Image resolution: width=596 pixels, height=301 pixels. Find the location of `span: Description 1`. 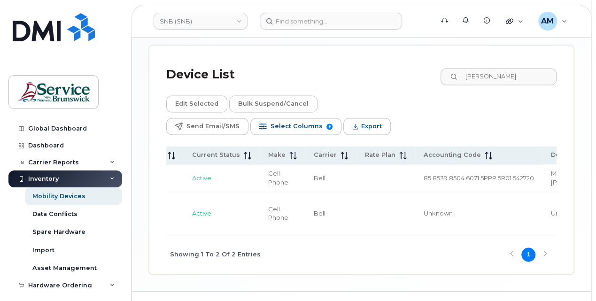

span: Description 1 is located at coordinates (572, 155).